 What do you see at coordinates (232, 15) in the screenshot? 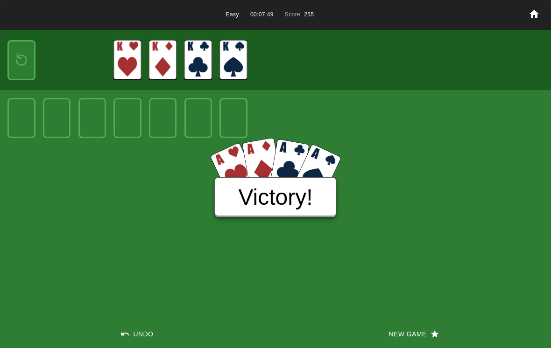
I see `span: Easy` at bounding box center [232, 15].